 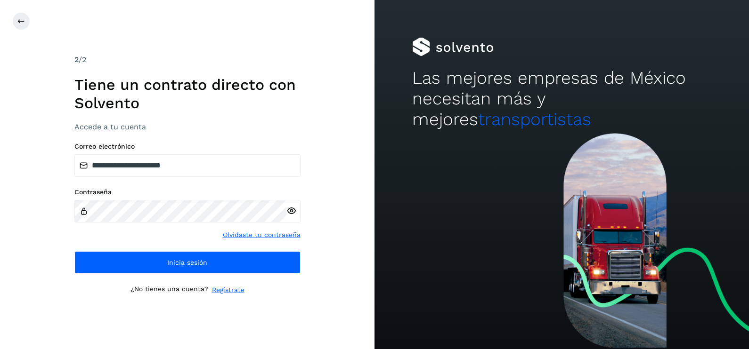 I want to click on a: Olvidaste tu contraseña, so click(x=261, y=235).